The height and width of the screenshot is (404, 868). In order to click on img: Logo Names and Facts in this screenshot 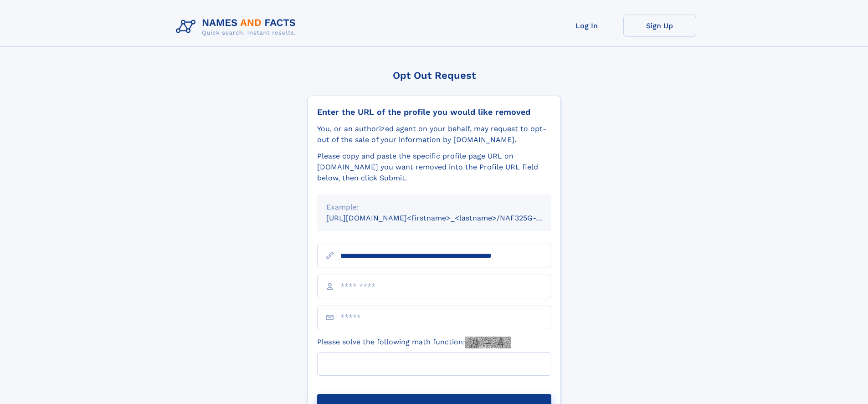, I will do `click(238, 27)`.